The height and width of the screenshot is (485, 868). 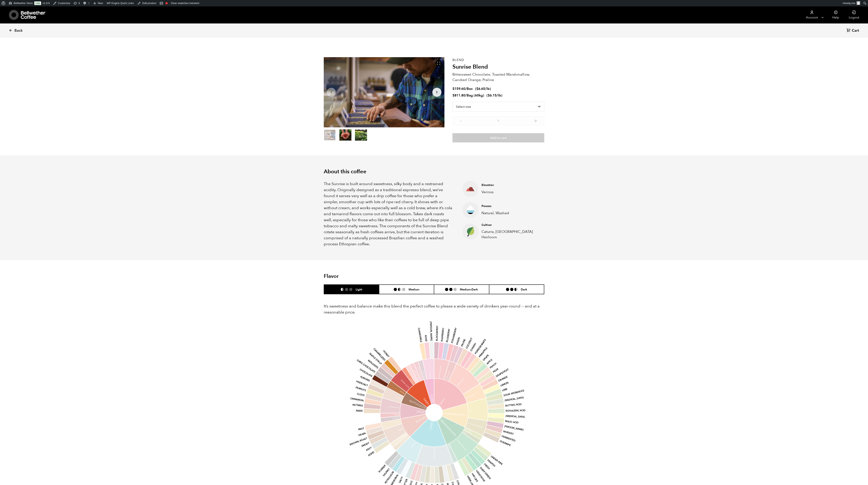 What do you see at coordinates (434, 172) in the screenshot?
I see `h2: About this coffee` at bounding box center [434, 172].